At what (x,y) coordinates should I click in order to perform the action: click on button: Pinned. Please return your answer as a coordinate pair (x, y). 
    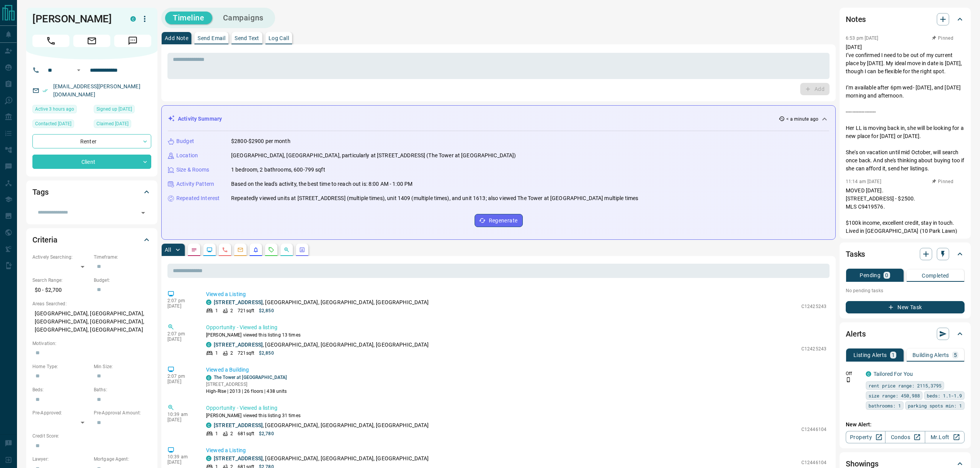
    Looking at the image, I should click on (942, 38).